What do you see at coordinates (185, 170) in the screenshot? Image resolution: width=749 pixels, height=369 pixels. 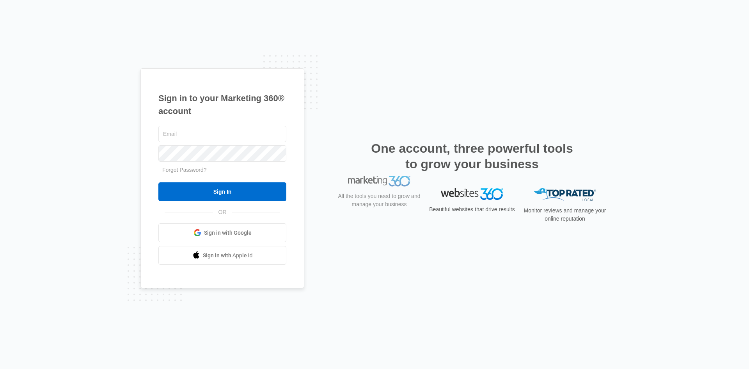 I see `a: Forgot Password?` at bounding box center [185, 170].